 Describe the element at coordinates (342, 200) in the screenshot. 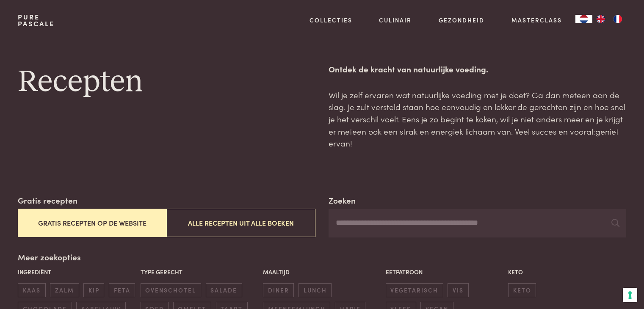

I see `label: Zoeken` at that location.